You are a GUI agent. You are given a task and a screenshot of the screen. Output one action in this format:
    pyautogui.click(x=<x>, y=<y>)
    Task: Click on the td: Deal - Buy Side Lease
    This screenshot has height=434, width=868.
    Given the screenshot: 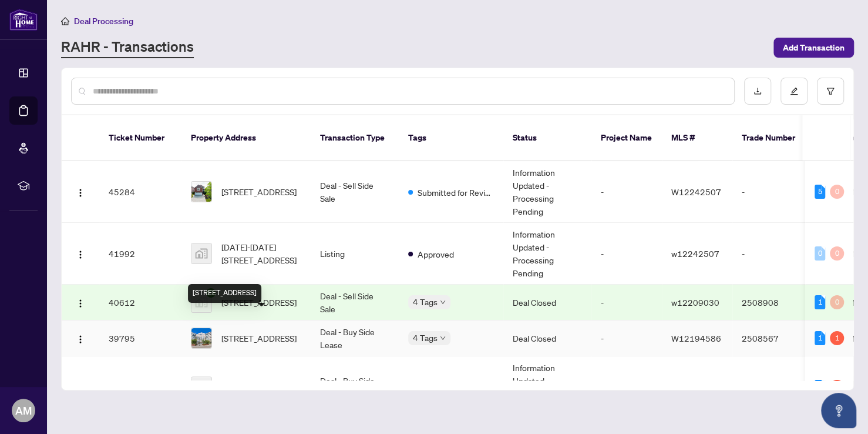 What is the action you would take?
    pyautogui.click(x=354, y=338)
    